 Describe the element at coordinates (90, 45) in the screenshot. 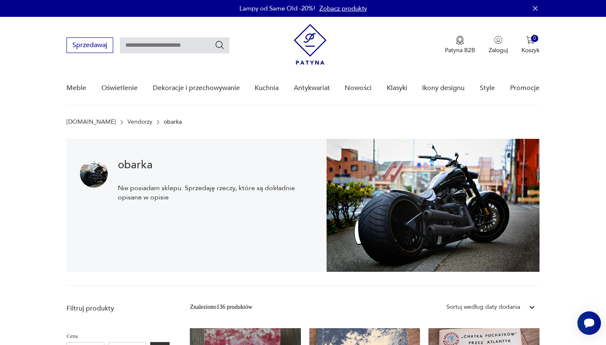

I see `button: Sprzedawaj` at that location.